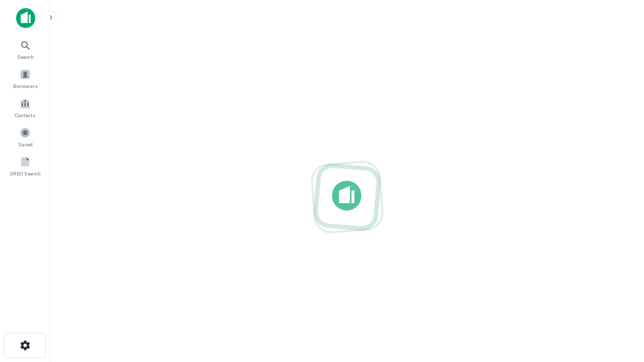  Describe the element at coordinates (25, 144) in the screenshot. I see `span: Saved` at that location.